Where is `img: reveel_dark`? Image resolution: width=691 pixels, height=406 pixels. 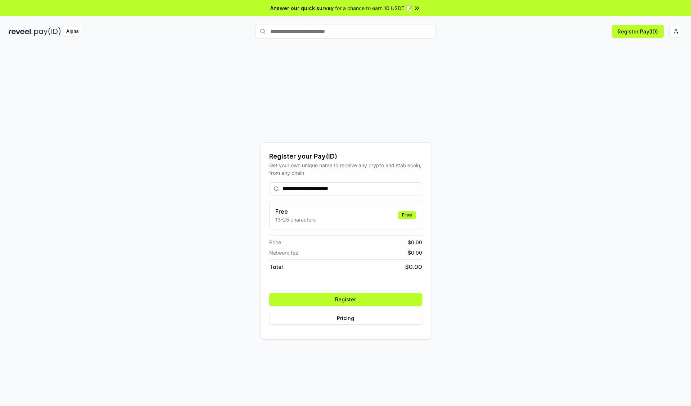
img: reveel_dark is located at coordinates (21, 31).